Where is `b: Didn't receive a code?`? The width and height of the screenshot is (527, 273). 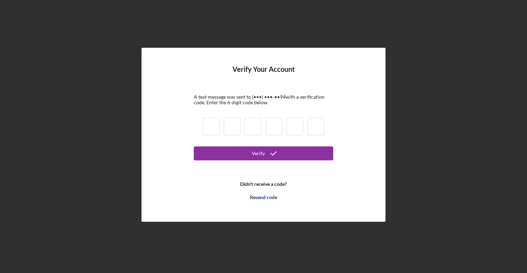 b: Didn't receive a code? is located at coordinates (263, 184).